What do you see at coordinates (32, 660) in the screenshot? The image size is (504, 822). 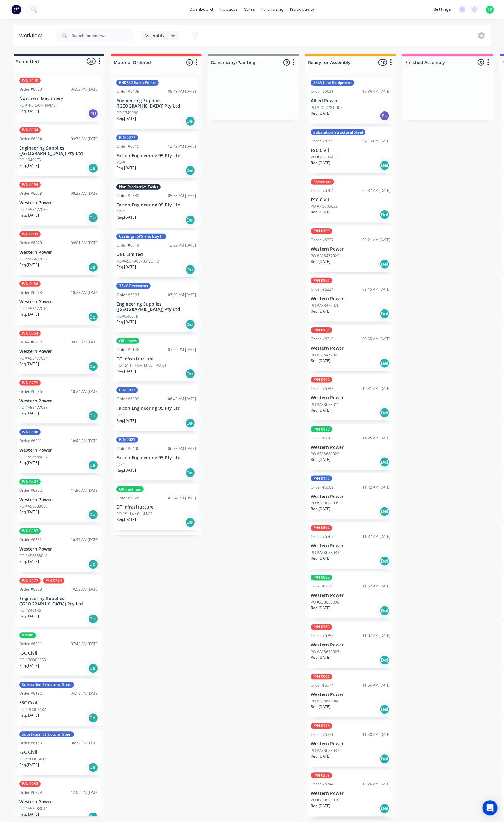 I see `p: PO #PO005553` at bounding box center [32, 660].